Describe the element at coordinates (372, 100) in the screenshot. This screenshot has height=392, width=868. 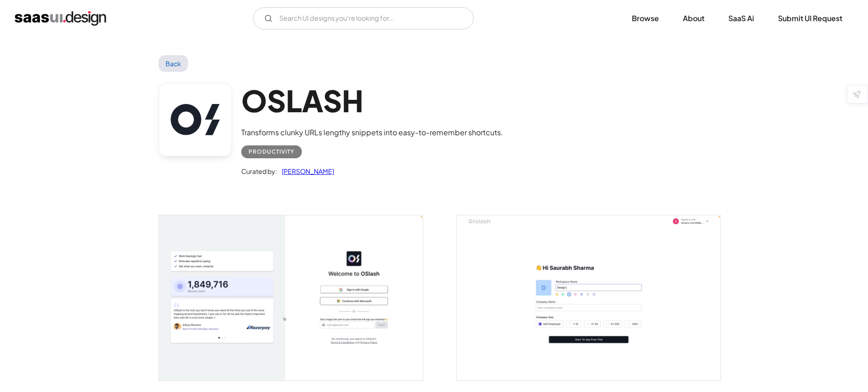
I see `h1: OSLASH` at that location.